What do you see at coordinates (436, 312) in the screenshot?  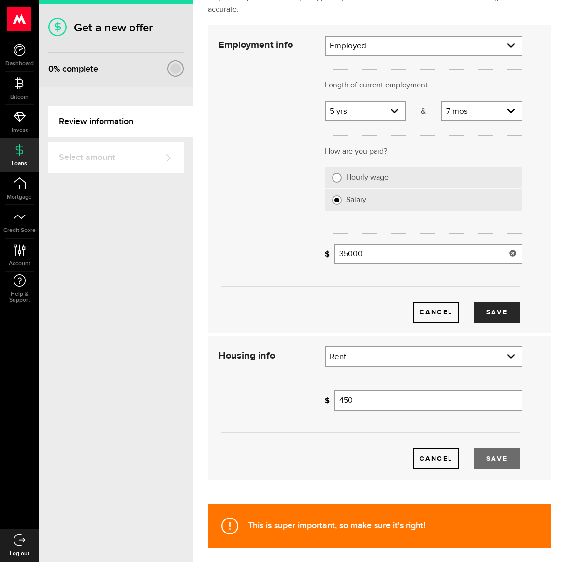 I see `button: Cancel` at bounding box center [436, 312].